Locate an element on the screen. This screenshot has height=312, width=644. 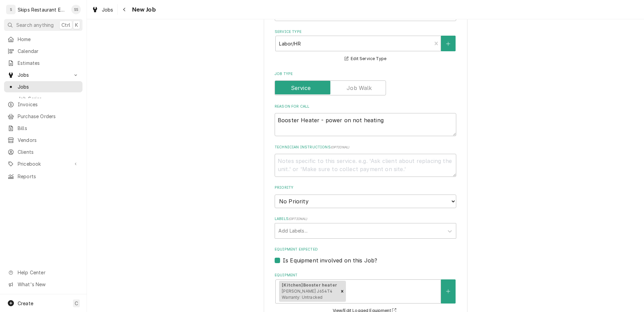
a: Vendors is located at coordinates (43, 140).